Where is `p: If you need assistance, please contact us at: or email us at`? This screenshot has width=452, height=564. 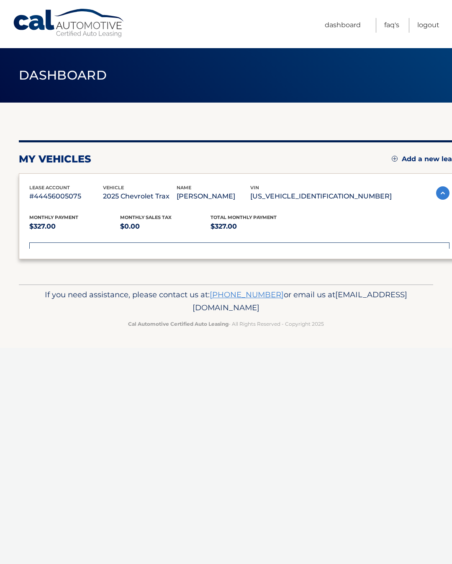 p: If you need assistance, please contact us at: or email us at is located at coordinates (226, 301).